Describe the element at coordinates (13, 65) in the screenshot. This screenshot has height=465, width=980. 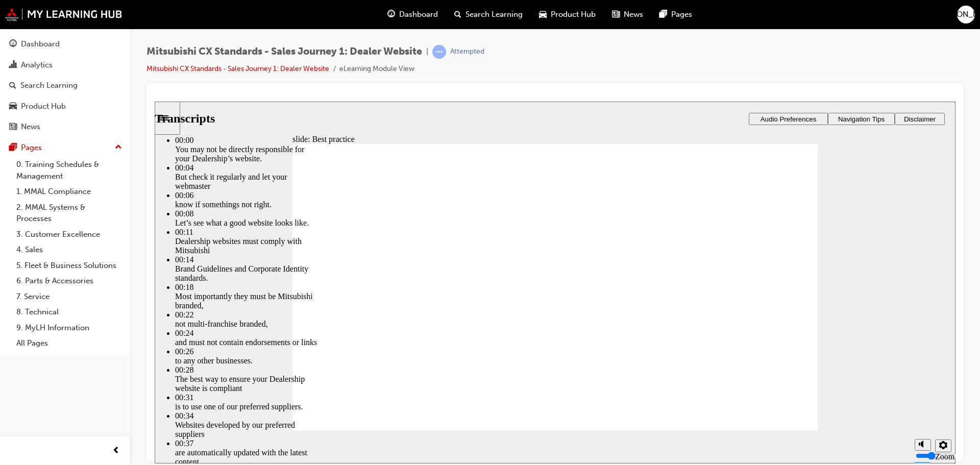
I see `span: chart-icon` at that location.